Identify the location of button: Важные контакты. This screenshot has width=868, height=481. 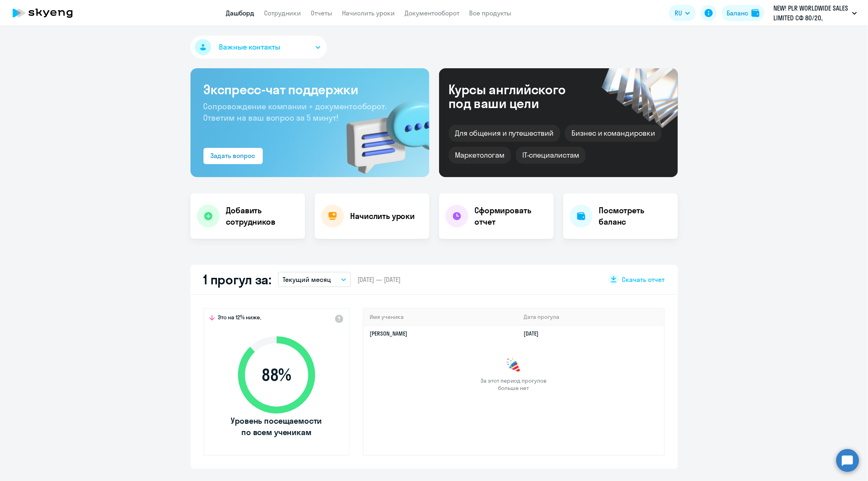
(259, 47).